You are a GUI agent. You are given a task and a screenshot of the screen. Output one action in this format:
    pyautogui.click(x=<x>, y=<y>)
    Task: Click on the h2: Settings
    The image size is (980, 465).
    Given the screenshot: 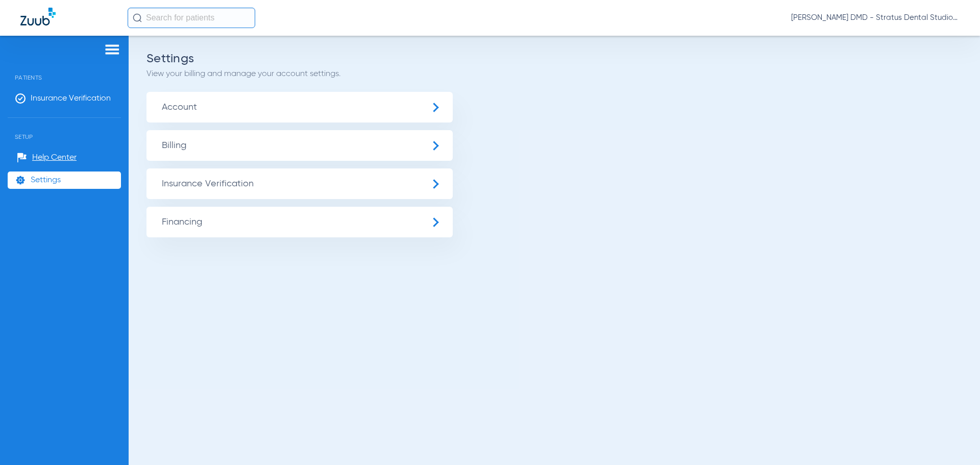 What is the action you would take?
    pyautogui.click(x=554, y=59)
    